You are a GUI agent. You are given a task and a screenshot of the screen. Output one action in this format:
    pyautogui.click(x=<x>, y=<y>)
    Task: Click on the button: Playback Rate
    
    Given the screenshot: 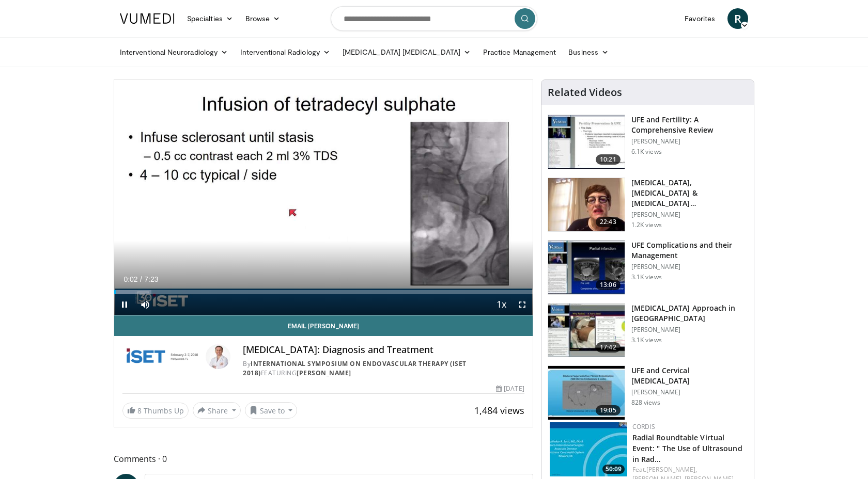 What is the action you would take?
    pyautogui.click(x=501, y=304)
    